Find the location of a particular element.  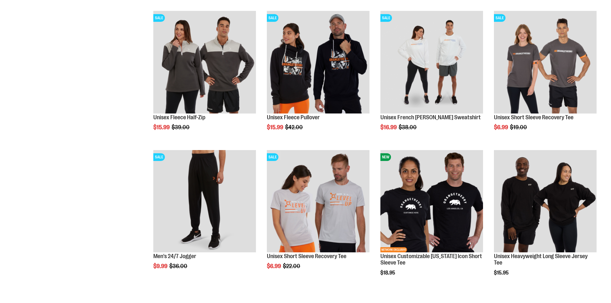

span: $9.99 is located at coordinates (161, 266).